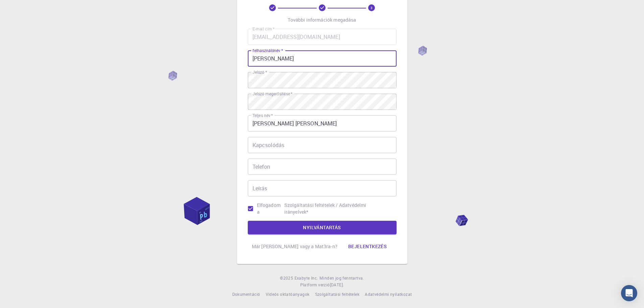 This screenshot has height=308, width=644. I want to click on font: Exabyte Inc., so click(306, 278).